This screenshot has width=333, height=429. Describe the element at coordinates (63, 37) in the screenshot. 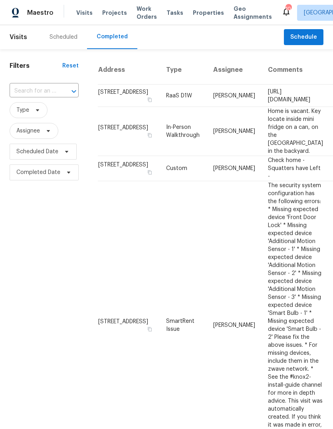

I see `div: Scheduled` at that location.